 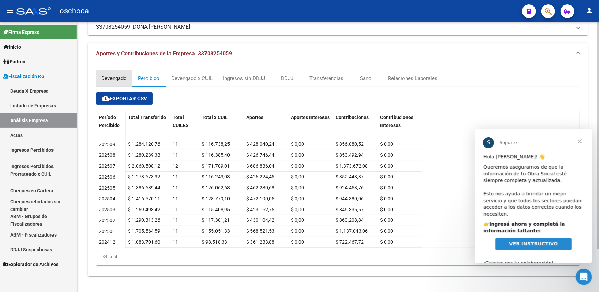 I want to click on b: Ingresá ahora y completá la información faltante:, so click(x=49, y=98).